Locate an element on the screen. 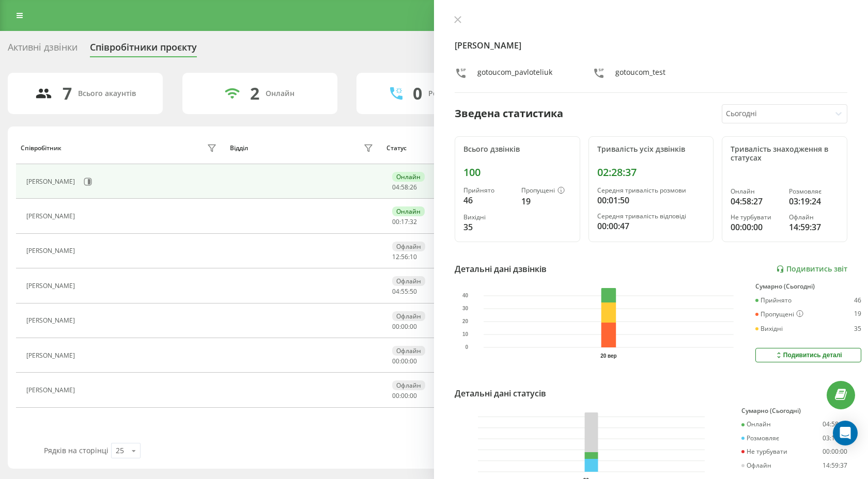 The image size is (868, 479). span: 50 is located at coordinates (413, 291).